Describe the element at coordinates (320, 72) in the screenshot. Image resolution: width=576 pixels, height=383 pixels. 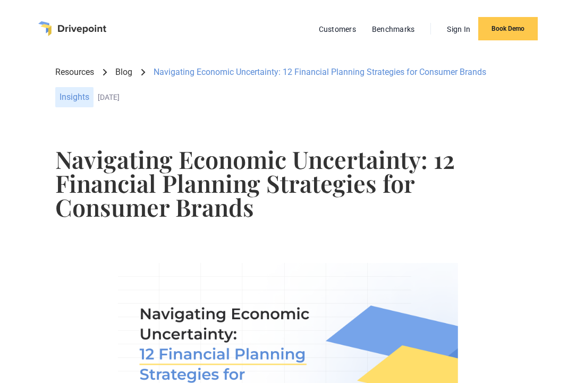
I see `div: Navigating Economic Uncertainty: 12 Financial Planning Strategies for Consumer Brands` at that location.